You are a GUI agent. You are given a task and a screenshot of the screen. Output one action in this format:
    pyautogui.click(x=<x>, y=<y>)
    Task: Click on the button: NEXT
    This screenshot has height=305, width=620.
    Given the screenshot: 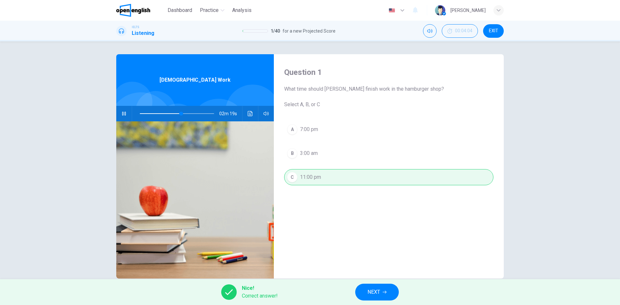 What is the action you would take?
    pyautogui.click(x=377, y=292)
    